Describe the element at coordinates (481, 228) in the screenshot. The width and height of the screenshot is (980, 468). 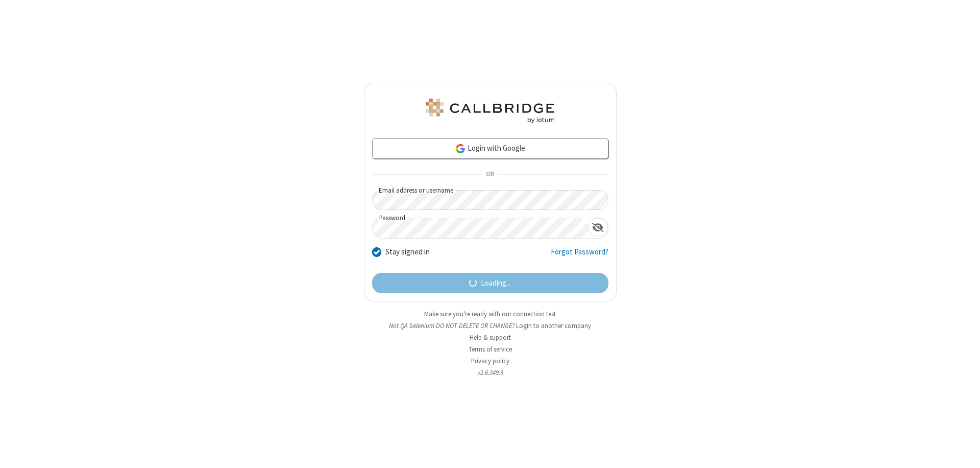
I see `input: Password` at that location.